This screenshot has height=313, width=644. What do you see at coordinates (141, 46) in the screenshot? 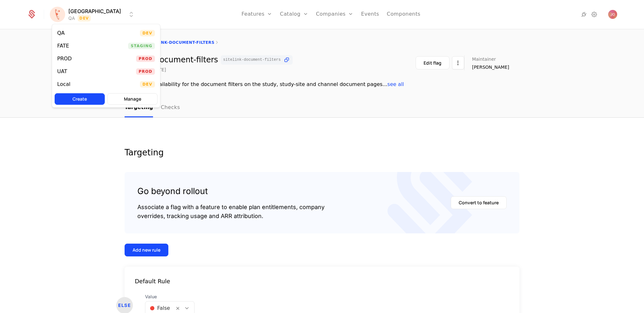
I see `span: Staging` at bounding box center [141, 46].